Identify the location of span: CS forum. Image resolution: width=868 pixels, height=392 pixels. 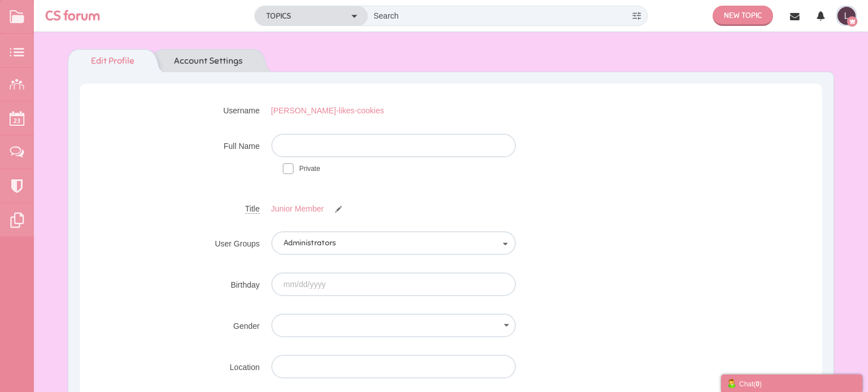
(77, 15).